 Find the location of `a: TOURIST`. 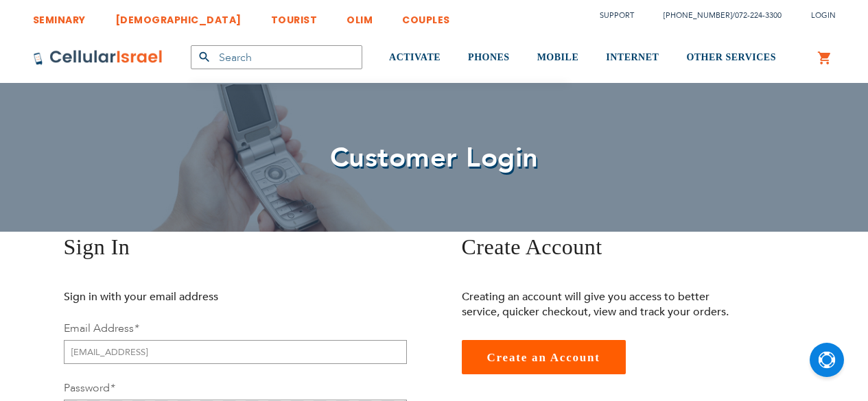

a: TOURIST is located at coordinates (294, 16).